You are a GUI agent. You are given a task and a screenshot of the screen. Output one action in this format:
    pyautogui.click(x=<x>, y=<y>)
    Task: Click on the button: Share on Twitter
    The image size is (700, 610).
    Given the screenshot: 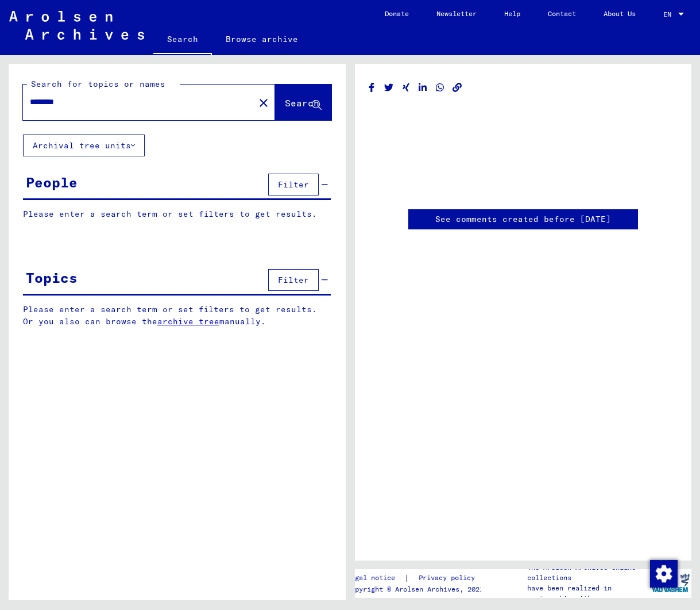 What is the action you would take?
    pyautogui.click(x=389, y=87)
    